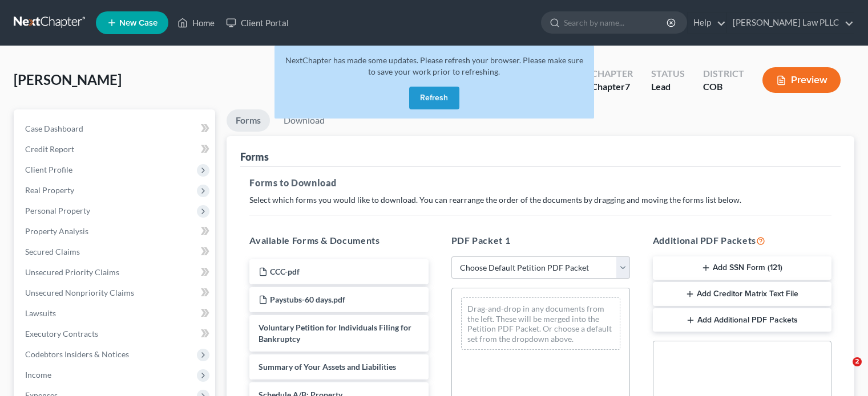 This screenshot has width=868, height=396. Describe the element at coordinates (72, 272) in the screenshot. I see `span: Unsecured Priority Claims` at that location.